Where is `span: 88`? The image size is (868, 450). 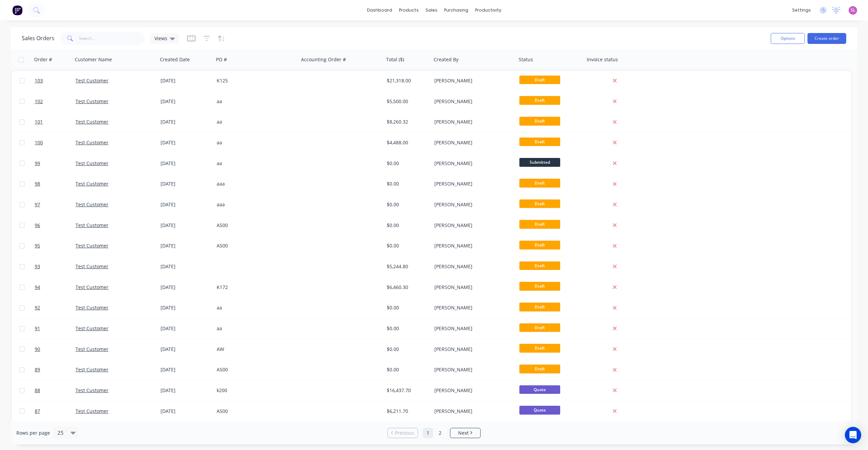 span: 88 is located at coordinates (38, 390).